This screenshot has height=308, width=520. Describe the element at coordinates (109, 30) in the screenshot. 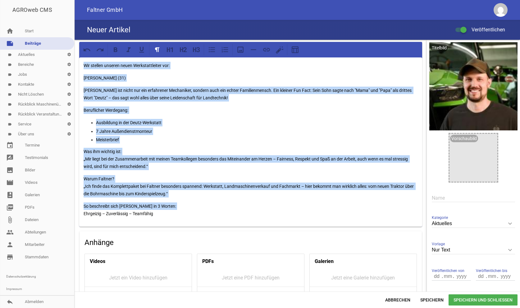

I see `h4: Neuer Artikel` at that location.